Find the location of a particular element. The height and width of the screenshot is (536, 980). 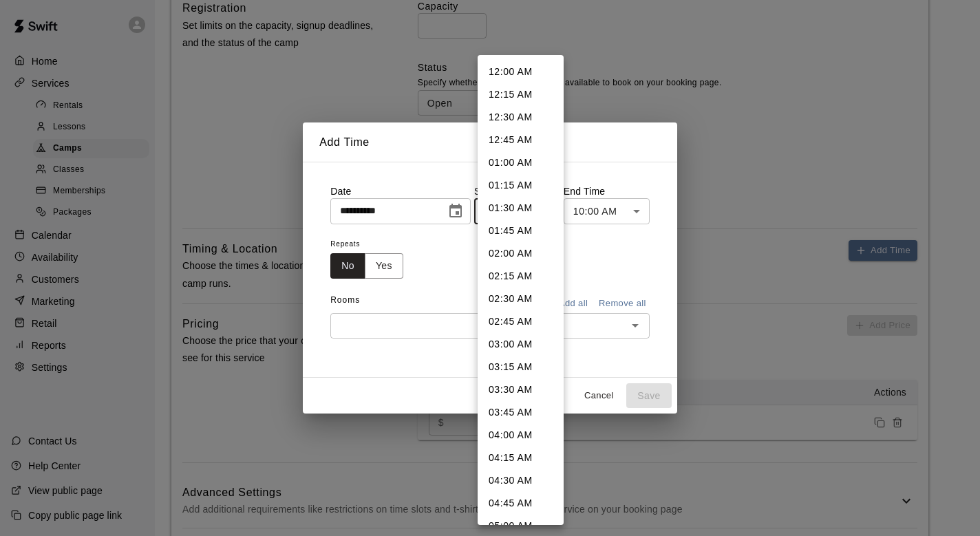

li: 03:00 AM is located at coordinates (520, 344).